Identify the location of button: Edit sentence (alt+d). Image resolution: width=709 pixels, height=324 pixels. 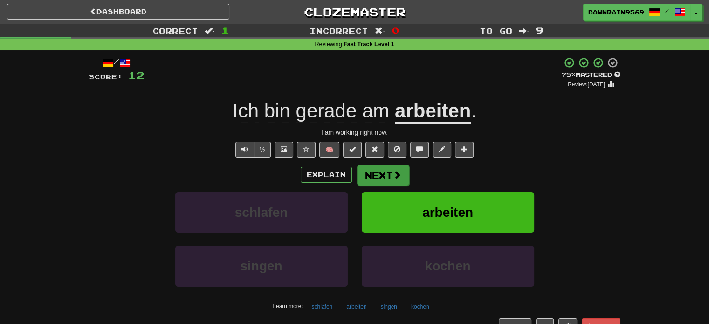
(442, 150).